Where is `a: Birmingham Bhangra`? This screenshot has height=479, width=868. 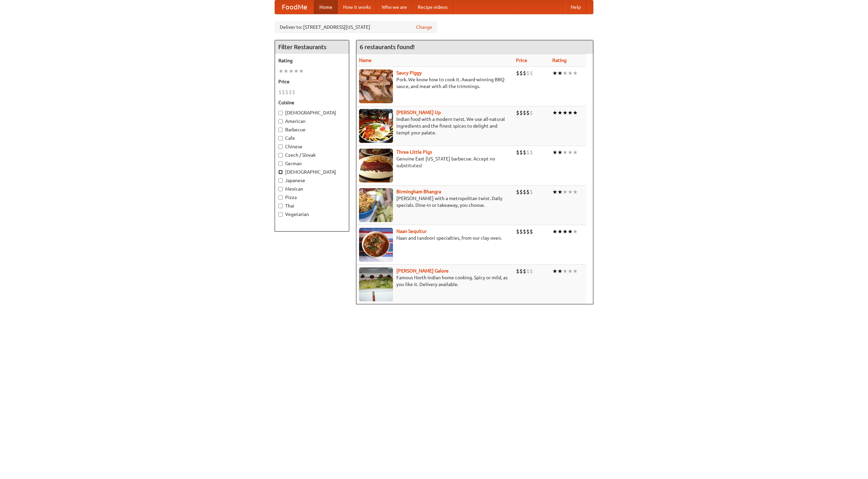
a: Birmingham Bhangra is located at coordinates (418, 191).